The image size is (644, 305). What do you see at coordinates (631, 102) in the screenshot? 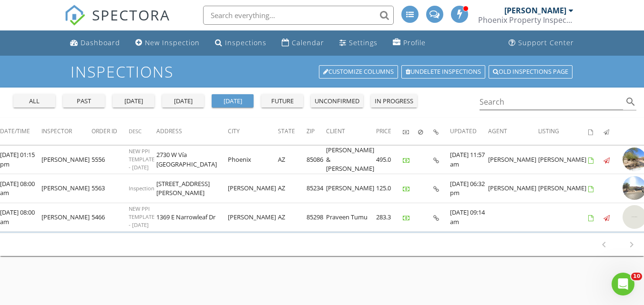
I see `i: search` at bounding box center [631, 102].